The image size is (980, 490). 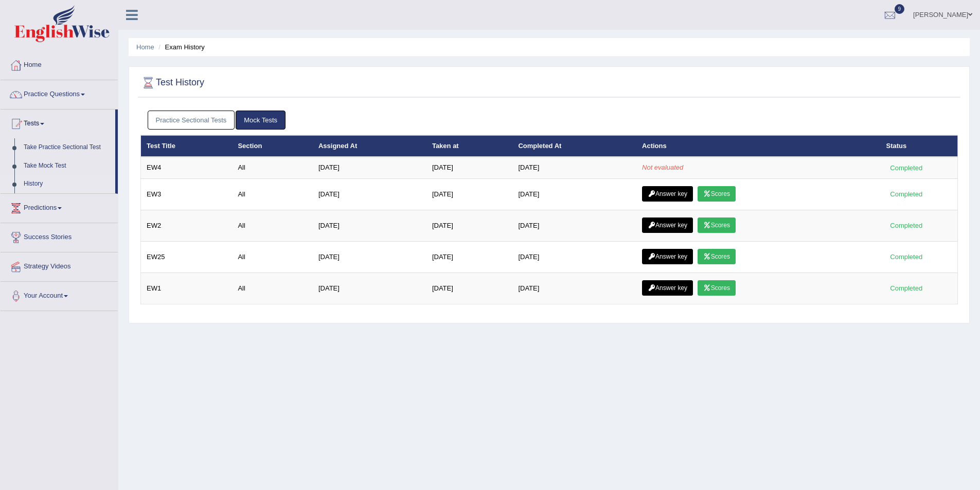 I want to click on span: 9, so click(x=900, y=9).